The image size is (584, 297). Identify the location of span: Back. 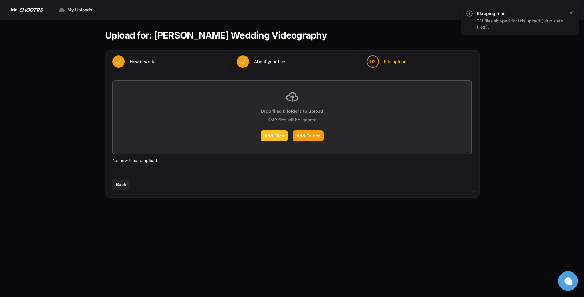
(121, 184).